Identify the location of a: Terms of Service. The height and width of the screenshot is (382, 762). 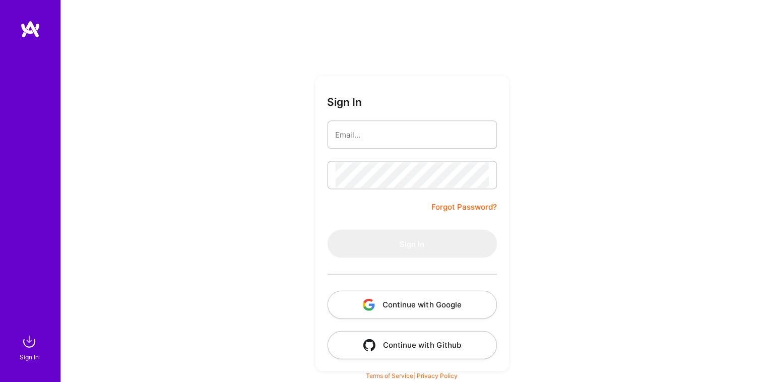
(389, 375).